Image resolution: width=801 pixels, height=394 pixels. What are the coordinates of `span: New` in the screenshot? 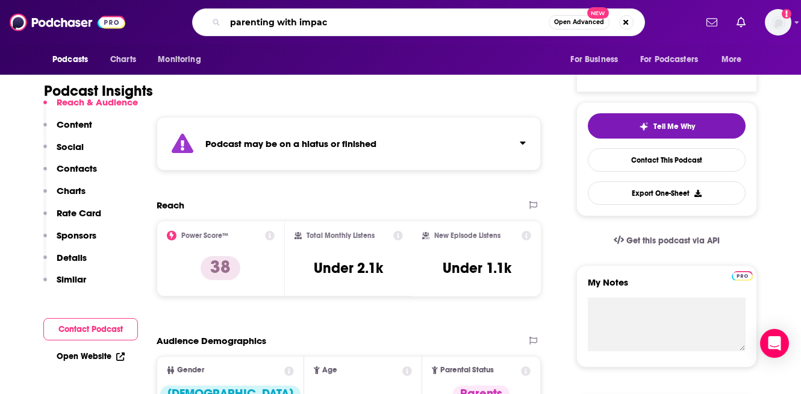 It's located at (598, 13).